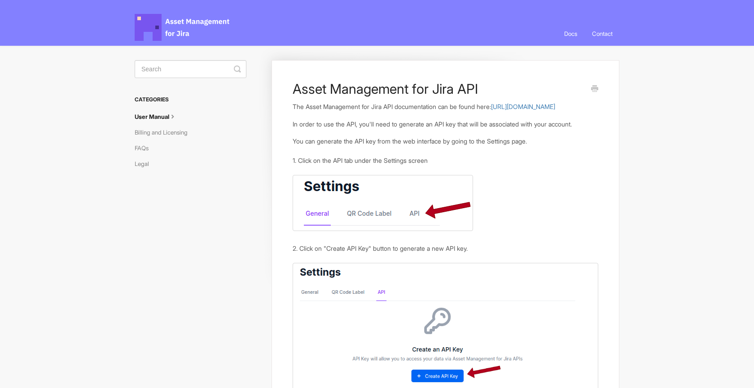  I want to click on a: FAQs, so click(145, 148).